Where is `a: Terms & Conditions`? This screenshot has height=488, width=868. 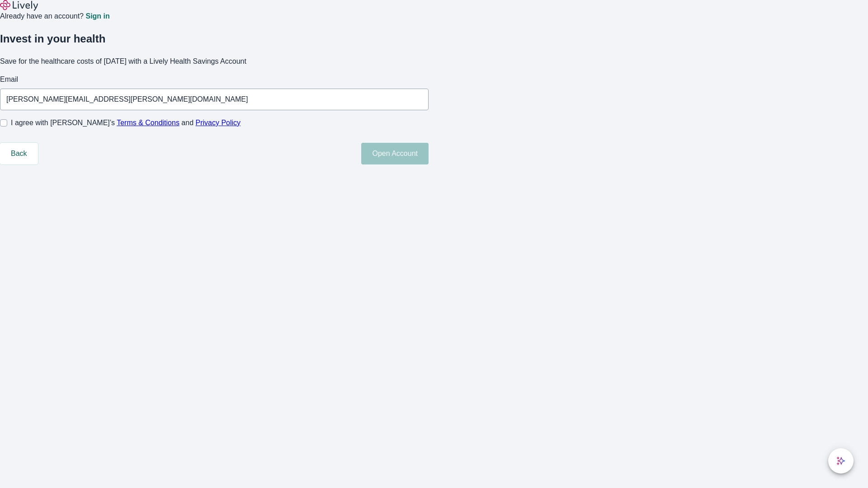 a: Terms & Conditions is located at coordinates (148, 123).